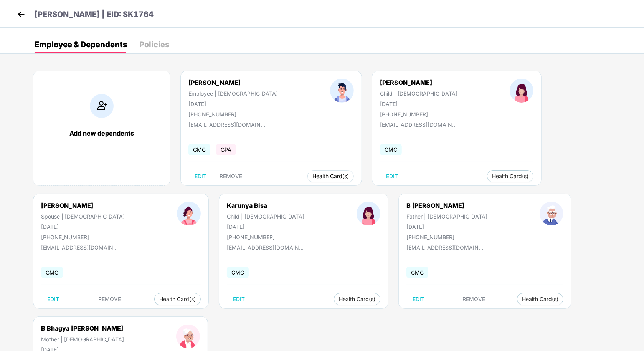 This screenshot has width=644, height=351. Describe the element at coordinates (102, 106) in the screenshot. I see `img: addIcon` at that location.